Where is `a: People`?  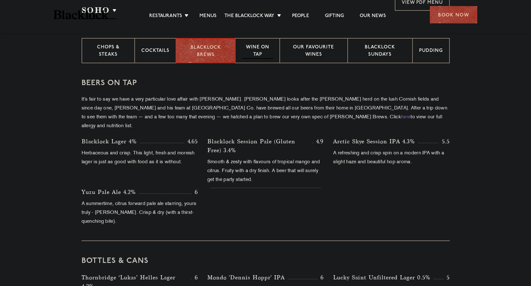
a: People is located at coordinates (300, 16).